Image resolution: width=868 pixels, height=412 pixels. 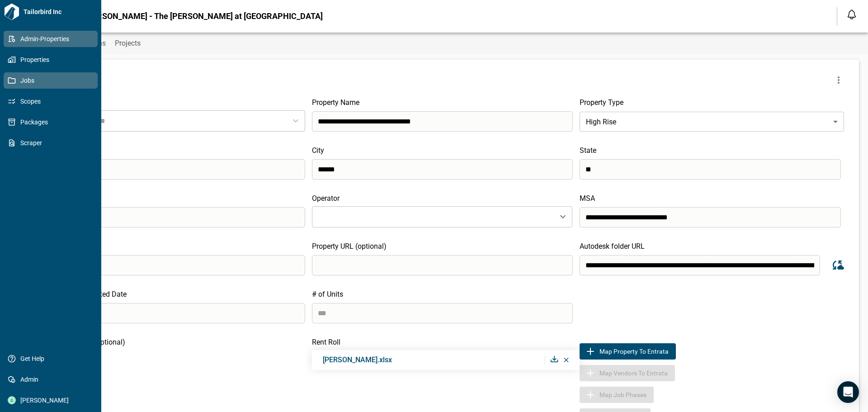 What do you see at coordinates (591, 352) in the screenshot?
I see `img: Map to Entrata` at bounding box center [591, 352].